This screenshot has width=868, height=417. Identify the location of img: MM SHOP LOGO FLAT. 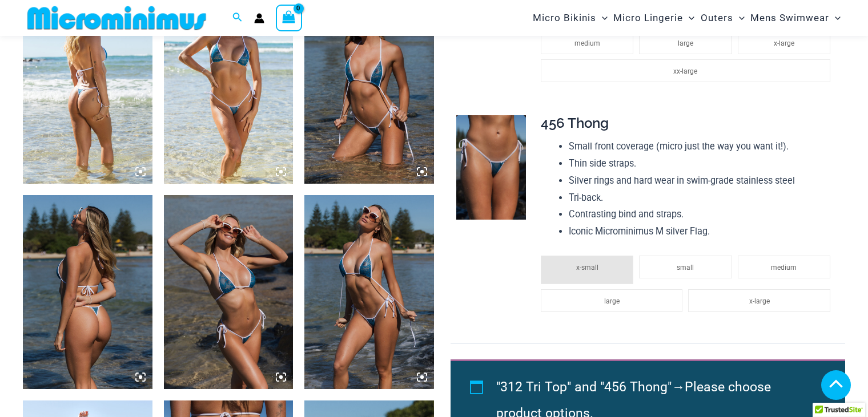
(116, 18).